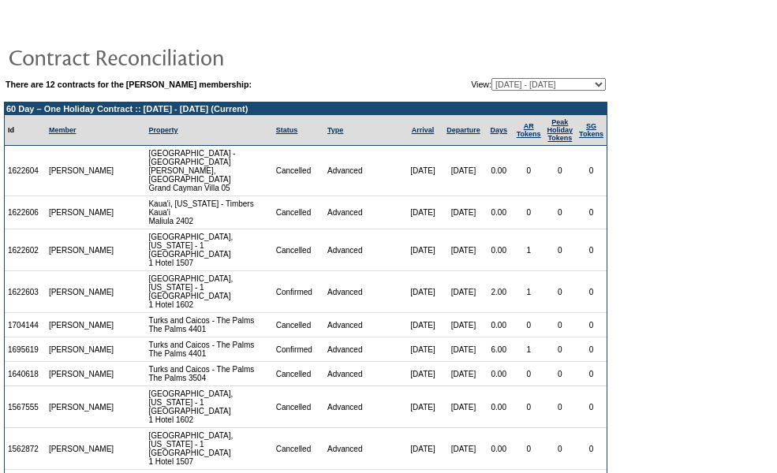  What do you see at coordinates (25, 171) in the screenshot?
I see `td: 1622604` at bounding box center [25, 171].